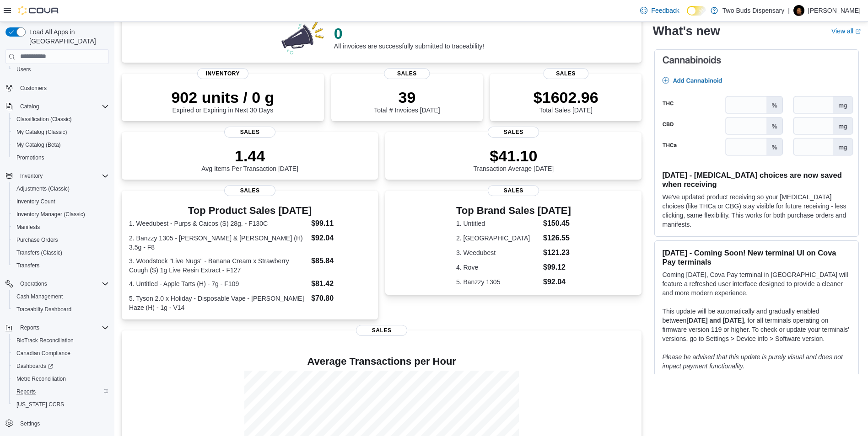 The height and width of the screenshot is (436, 868). What do you see at coordinates (660, 11) in the screenshot?
I see `a: Feedback` at bounding box center [660, 11].